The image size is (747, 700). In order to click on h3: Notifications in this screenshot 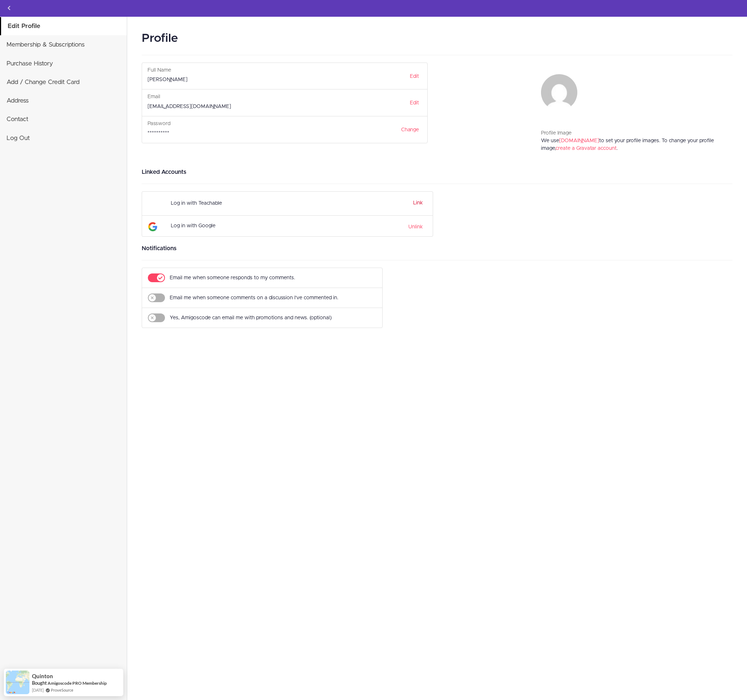, I will do `click(437, 248)`.